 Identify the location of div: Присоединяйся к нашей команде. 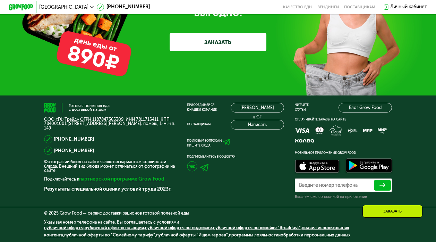
(202, 108).